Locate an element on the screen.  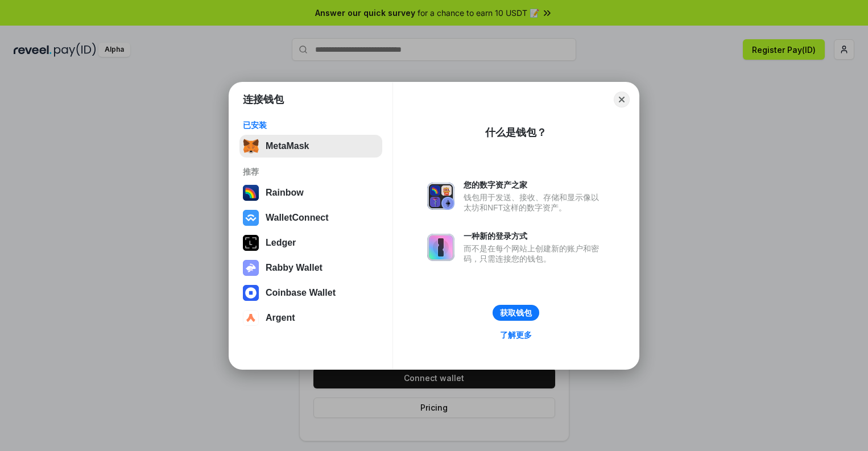
button: Close is located at coordinates (622, 99).